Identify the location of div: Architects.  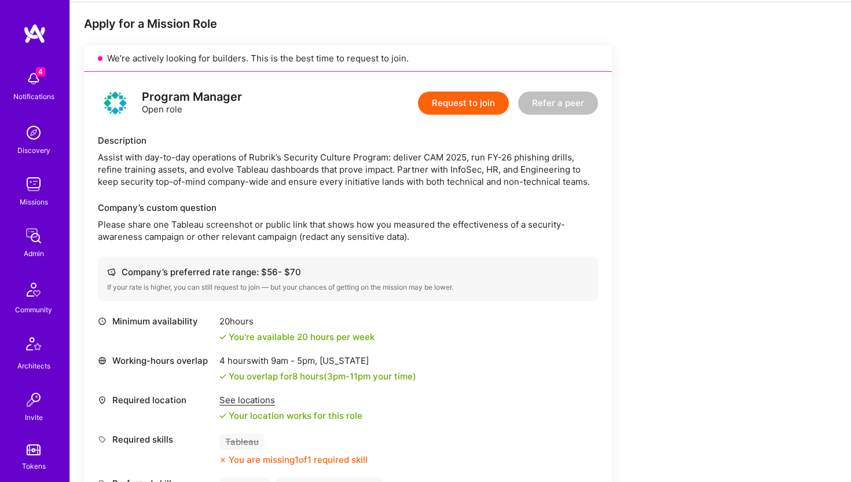
(34, 365).